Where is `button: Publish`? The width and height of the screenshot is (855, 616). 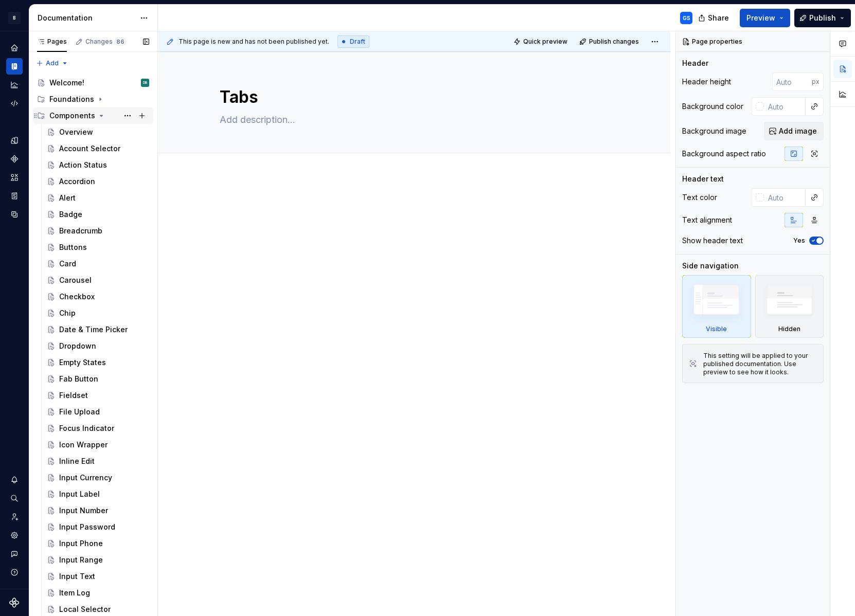
button: Publish is located at coordinates (823, 18).